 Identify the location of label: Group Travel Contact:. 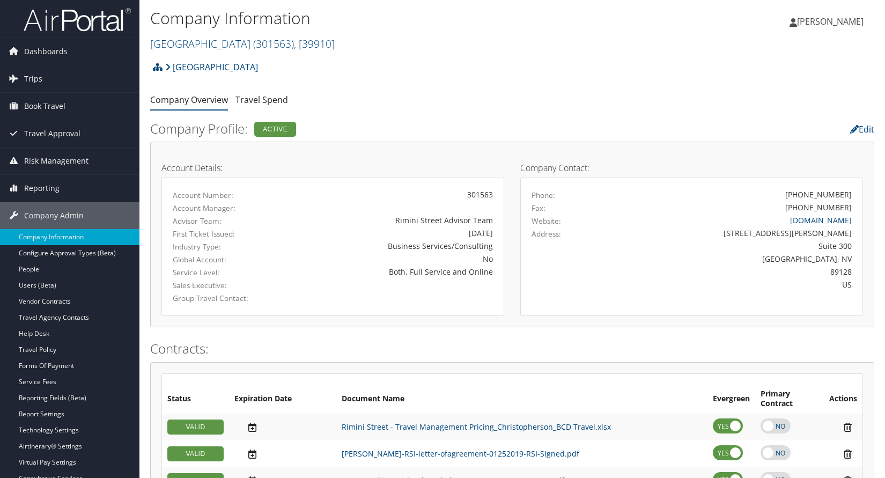
(221, 298).